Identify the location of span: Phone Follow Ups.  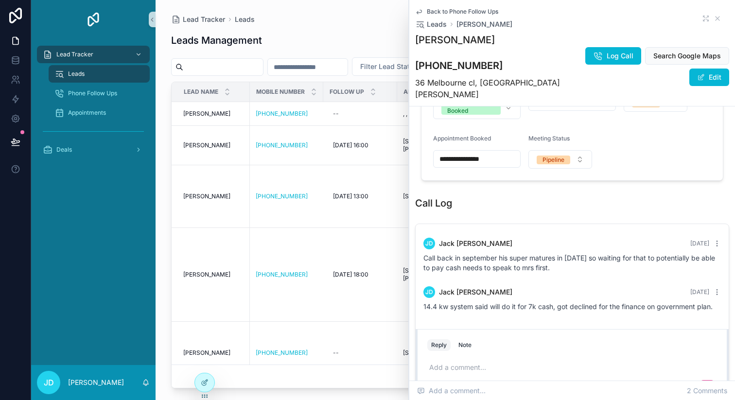
(92, 93).